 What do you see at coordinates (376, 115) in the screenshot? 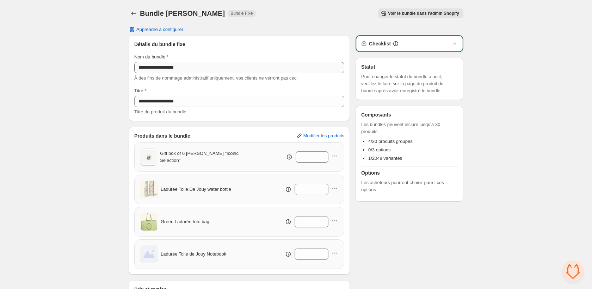
I see `h3: Composants` at bounding box center [376, 115].